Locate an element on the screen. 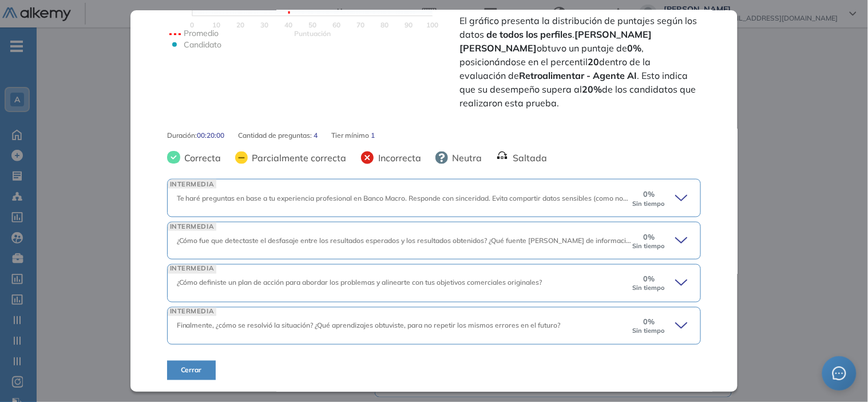 The image size is (868, 402). text: 100 is located at coordinates (432, 24).